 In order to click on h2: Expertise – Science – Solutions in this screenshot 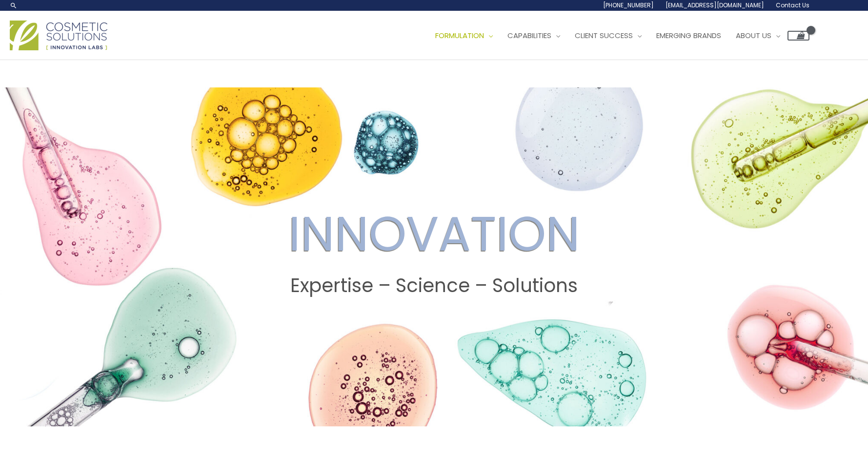, I will do `click(434, 286)`.